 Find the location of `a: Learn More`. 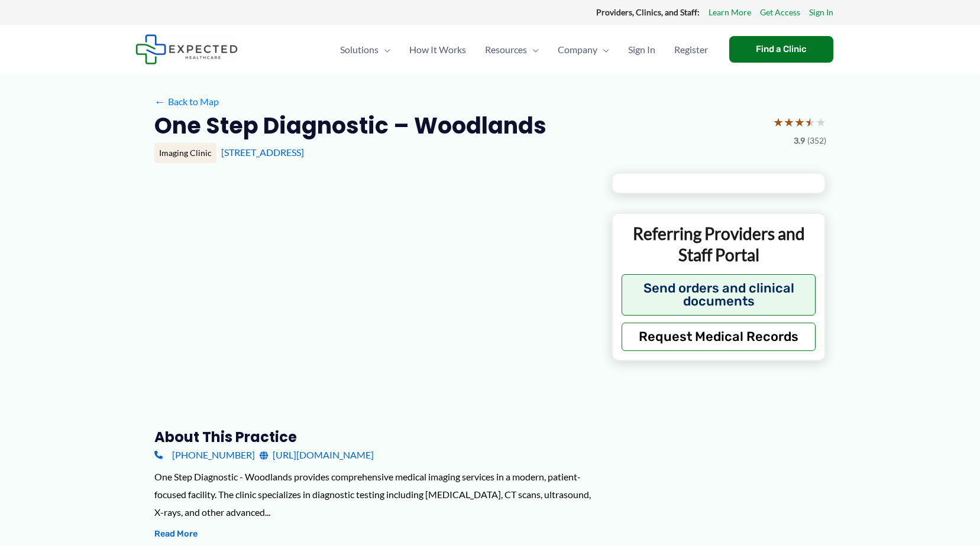

a: Learn More is located at coordinates (730, 12).